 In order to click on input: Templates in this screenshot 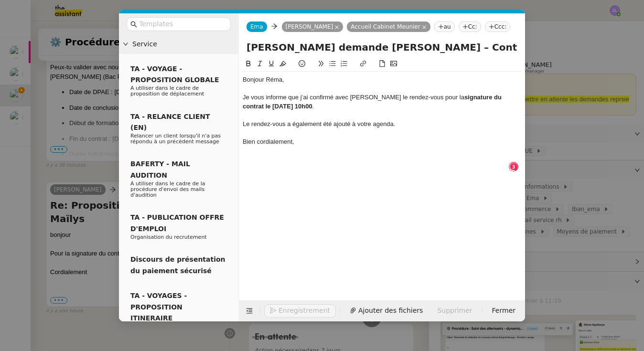, I will do `click(182, 24)`.